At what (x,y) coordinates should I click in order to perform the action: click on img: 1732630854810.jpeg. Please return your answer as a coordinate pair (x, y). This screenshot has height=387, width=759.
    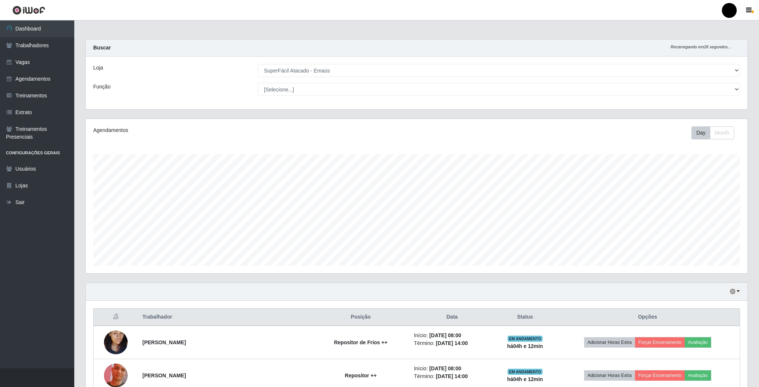
    Looking at the image, I should click on (116, 342).